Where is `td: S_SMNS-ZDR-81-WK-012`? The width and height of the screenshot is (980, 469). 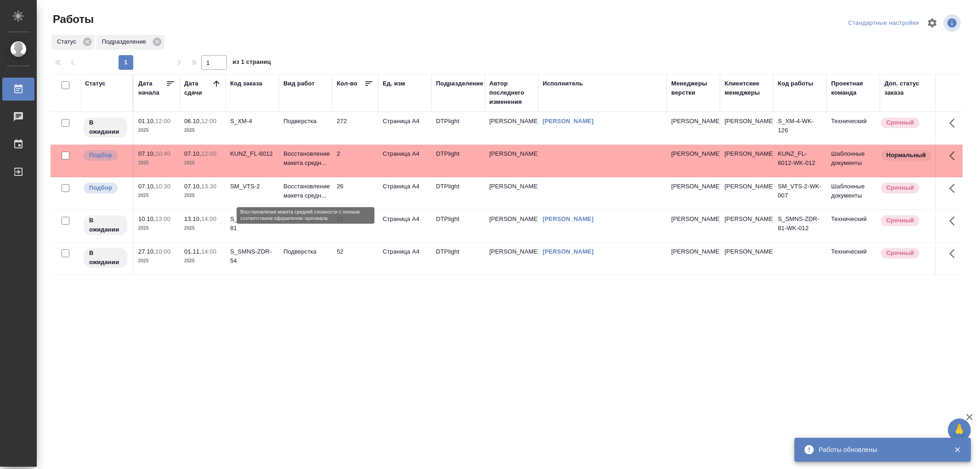 td: S_SMNS-ZDR-81-WK-012 is located at coordinates (800, 226).